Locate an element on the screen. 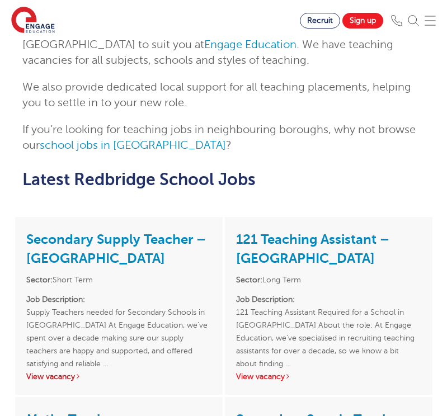 This screenshot has height=416, width=447. span: Recruit is located at coordinates (320, 20).